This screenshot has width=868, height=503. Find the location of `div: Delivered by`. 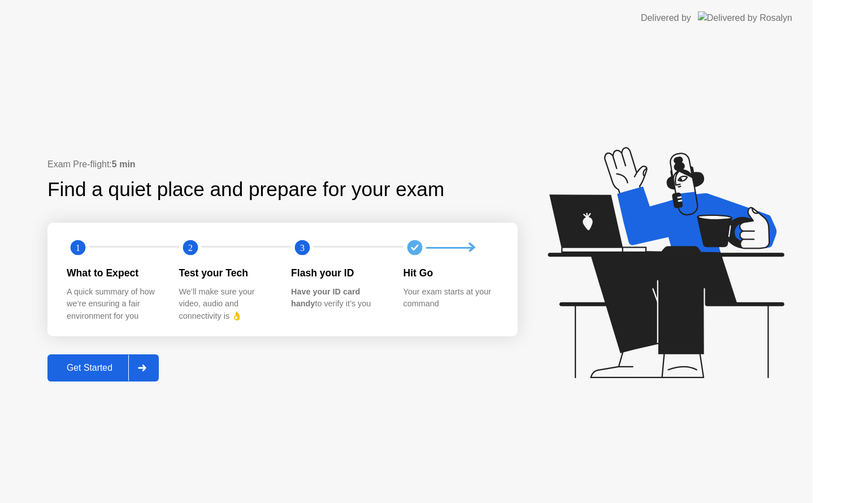

div: Delivered by is located at coordinates (666, 18).